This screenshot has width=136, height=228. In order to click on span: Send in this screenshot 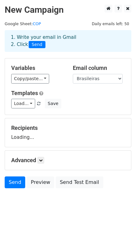, I will do `click(37, 45)`.